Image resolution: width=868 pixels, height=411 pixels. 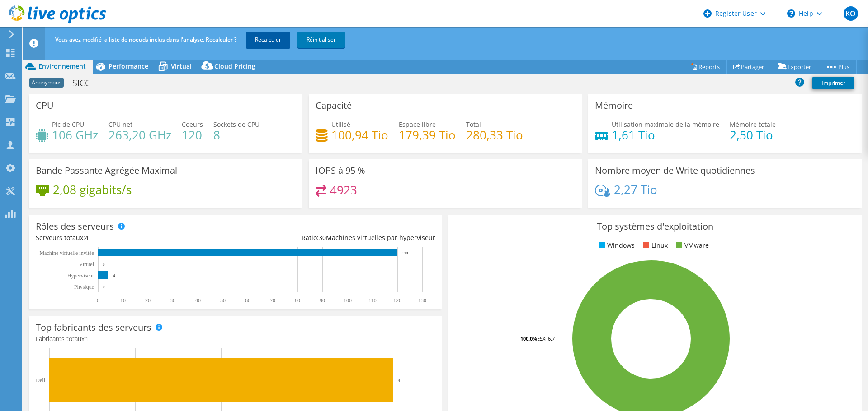 I want to click on text: 90, so click(x=322, y=301).